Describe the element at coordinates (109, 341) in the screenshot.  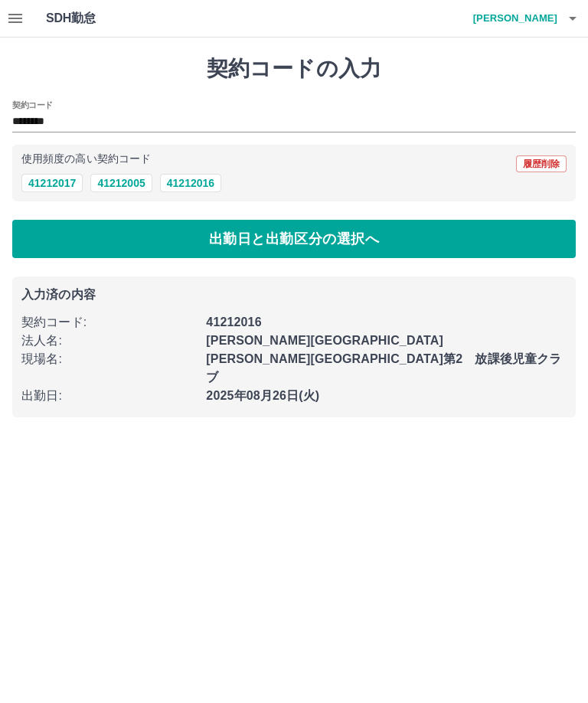
I see `p: 法人名 :` at that location.